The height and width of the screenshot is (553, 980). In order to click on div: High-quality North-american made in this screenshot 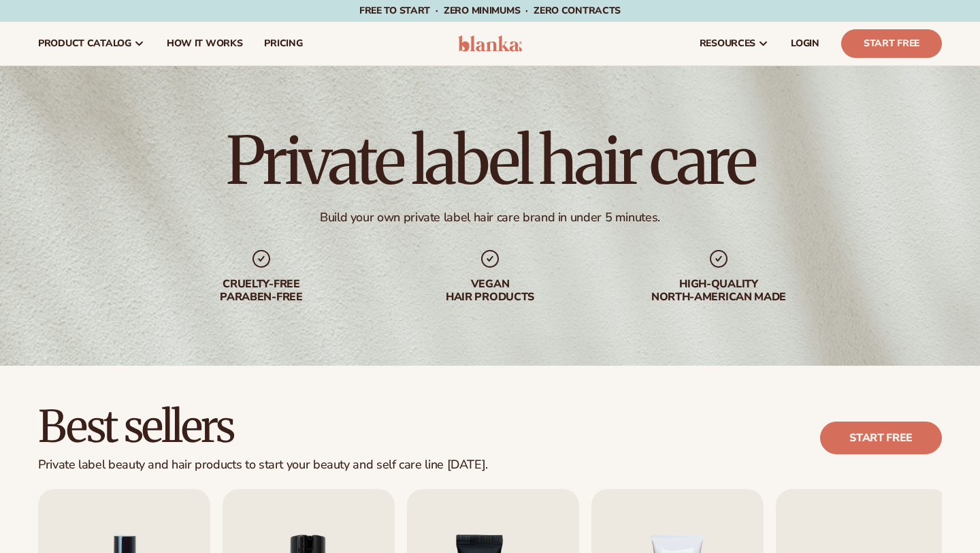, I will do `click(719, 291)`.